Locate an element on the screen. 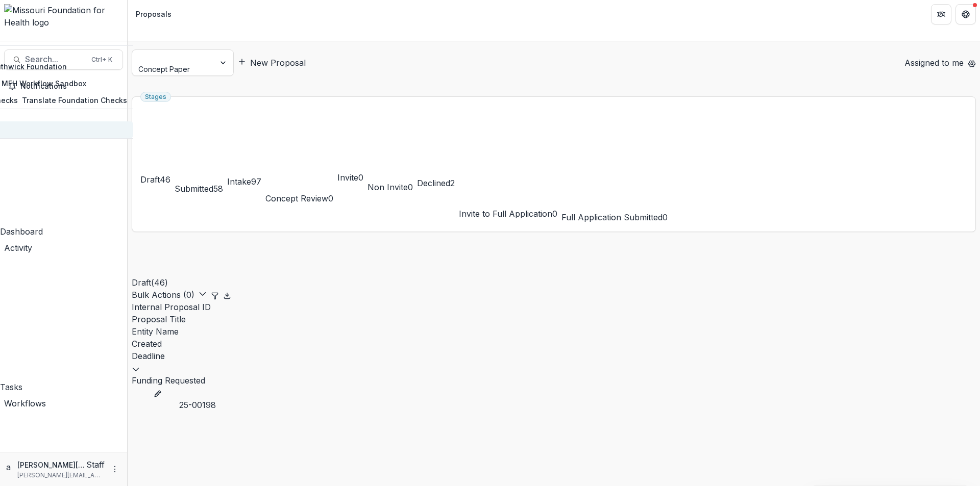 The height and width of the screenshot is (486, 980). span: Bulk Actions ( 0 ) is located at coordinates (163, 295).